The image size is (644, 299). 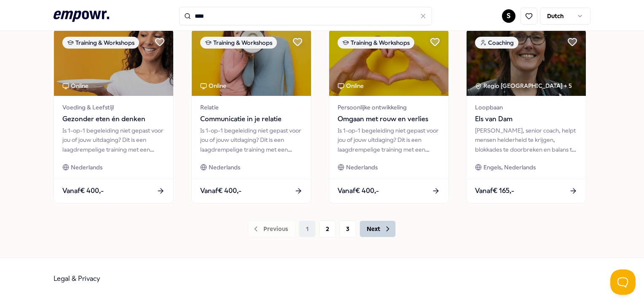 I want to click on span: Omgaan met rouw en verlies, so click(x=389, y=119).